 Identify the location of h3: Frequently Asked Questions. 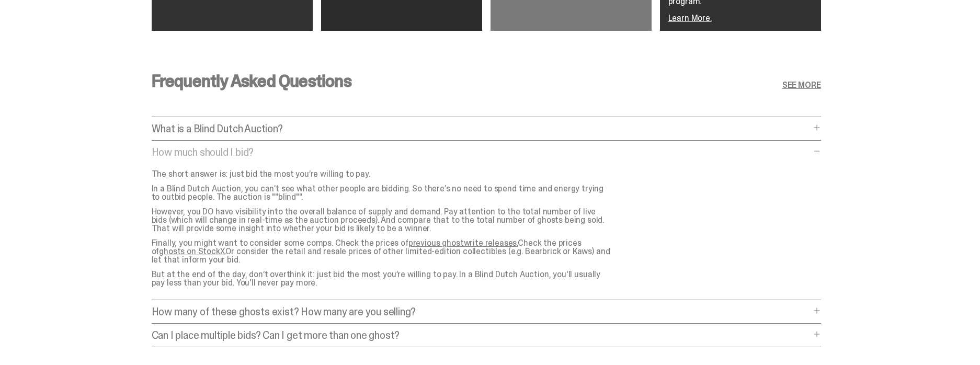
(251, 81).